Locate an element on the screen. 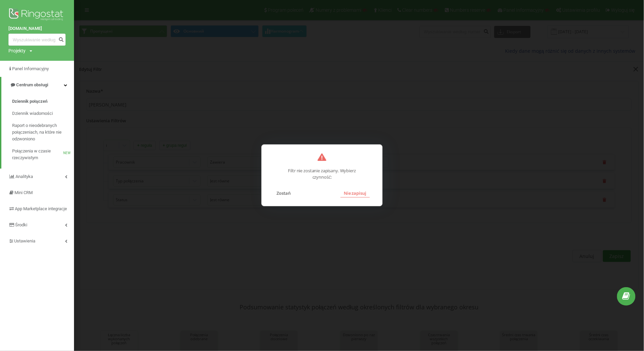 The image size is (644, 351). a: Centrum obsługi is located at coordinates (38, 85).